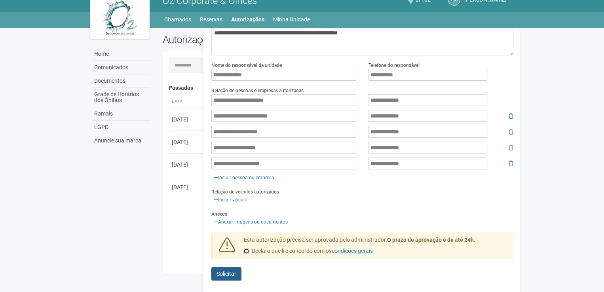  Describe the element at coordinates (231, 200) in the screenshot. I see `a: Incluir veículo` at that location.